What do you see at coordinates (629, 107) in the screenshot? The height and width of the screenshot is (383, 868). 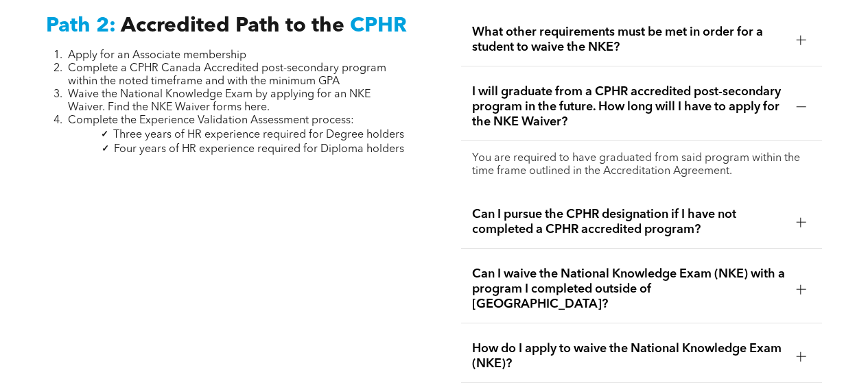 I see `span: I will graduate from a CPHR accredited post-secondary program in the future. How long will I have...` at bounding box center [629, 107].